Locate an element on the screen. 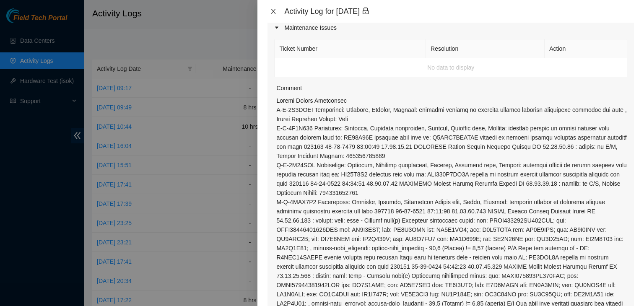 The height and width of the screenshot is (306, 644). th: Ticket Number is located at coordinates (350, 49).